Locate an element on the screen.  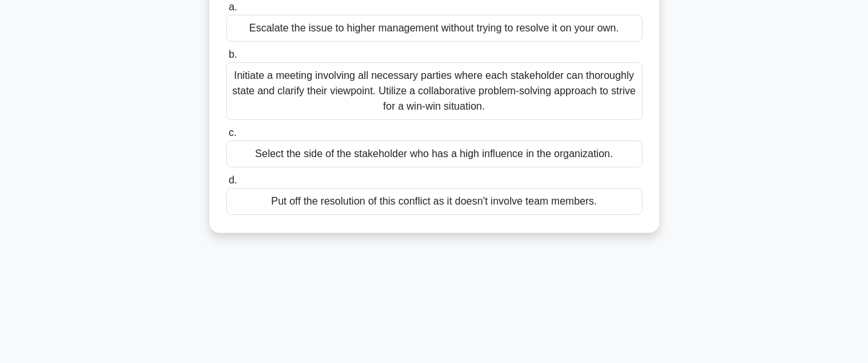
div: Select the side of the stakeholder who has a high influence in the organization. is located at coordinates (434, 154).